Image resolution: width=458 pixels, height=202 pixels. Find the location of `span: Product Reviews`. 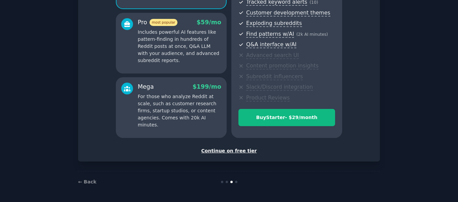

span: Product Reviews is located at coordinates (268, 98).